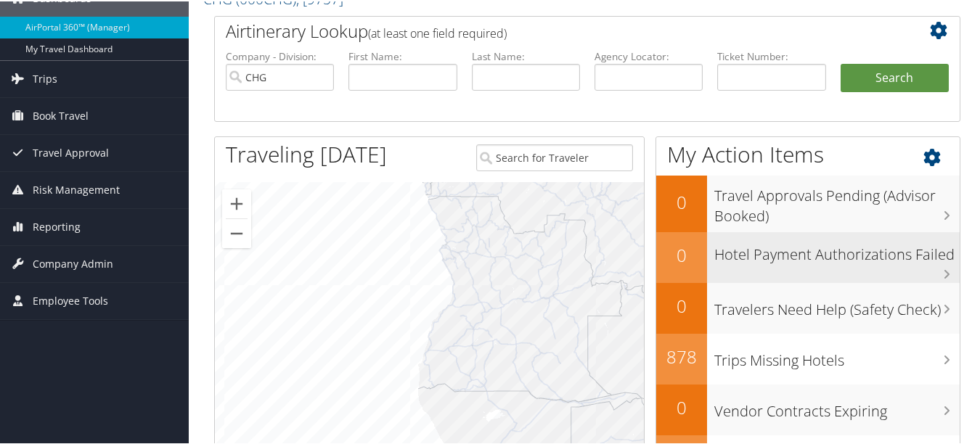  What do you see at coordinates (808, 307) in the screenshot?
I see `a: 0Travelers Need Help (Safety Check)` at bounding box center [808, 307].